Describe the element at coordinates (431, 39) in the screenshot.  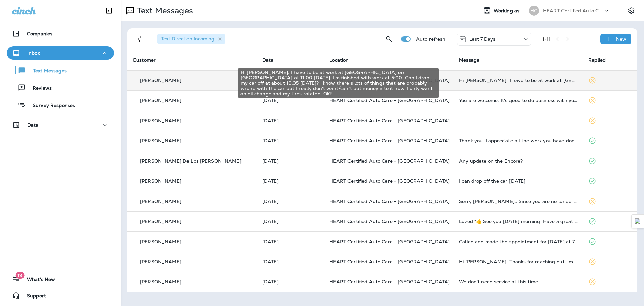
I see `p: Auto refresh` at that location.